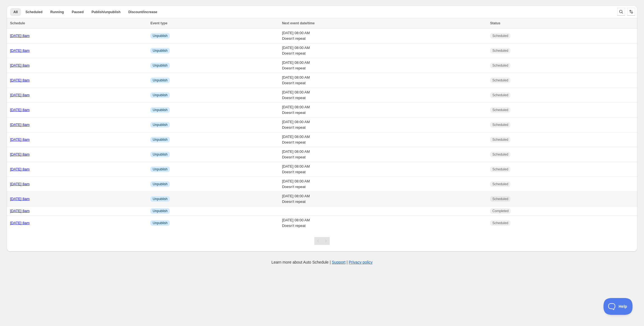  What do you see at coordinates (322, 241) in the screenshot?
I see `nav: Pagination` at bounding box center [322, 241].